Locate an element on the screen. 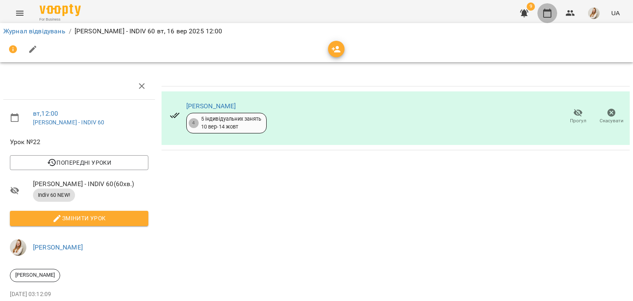 Image resolution: width=633 pixels, height=301 pixels. span: UA is located at coordinates (615, 13).